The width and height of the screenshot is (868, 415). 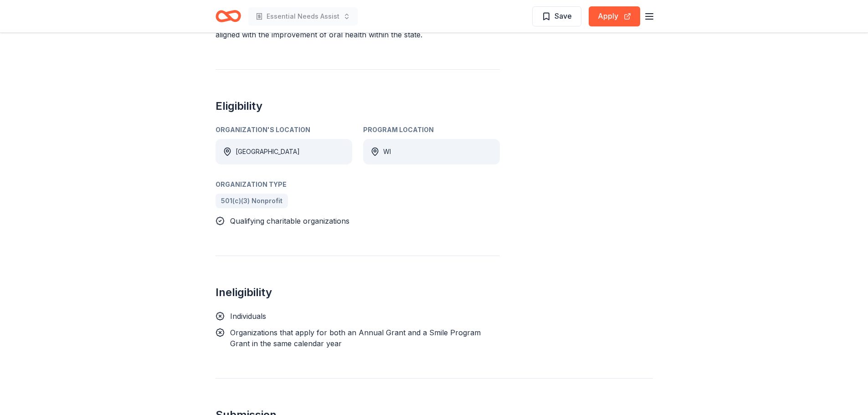 What do you see at coordinates (431, 130) in the screenshot?
I see `div: Program Location` at bounding box center [431, 130].